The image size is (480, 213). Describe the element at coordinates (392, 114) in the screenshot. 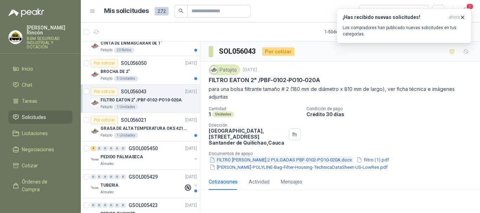

I see `p: Crédito 30 días` at that location.